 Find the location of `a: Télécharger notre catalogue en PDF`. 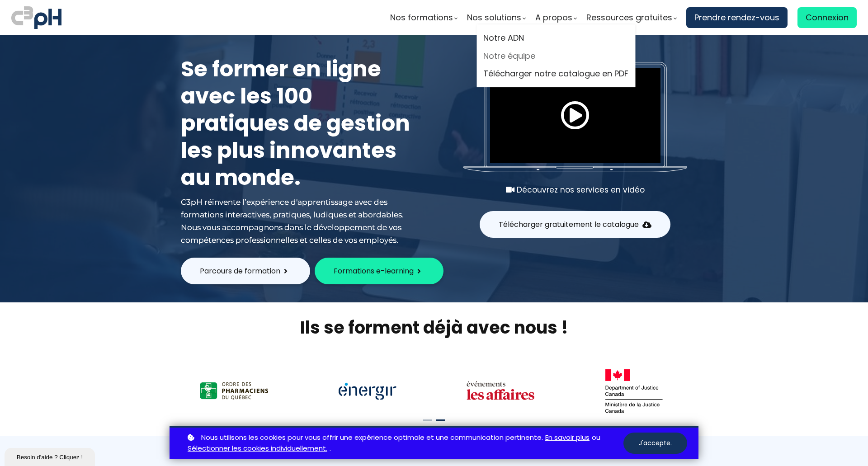

a: Télécharger notre catalogue en PDF is located at coordinates (555, 74).